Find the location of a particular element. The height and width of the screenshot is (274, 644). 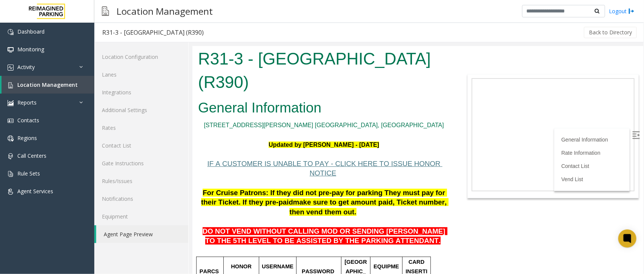

span: For Cruise Patrons: If they did not pre-pay for parking They must pay for their Ticket. If they p... is located at coordinates (132, 151).